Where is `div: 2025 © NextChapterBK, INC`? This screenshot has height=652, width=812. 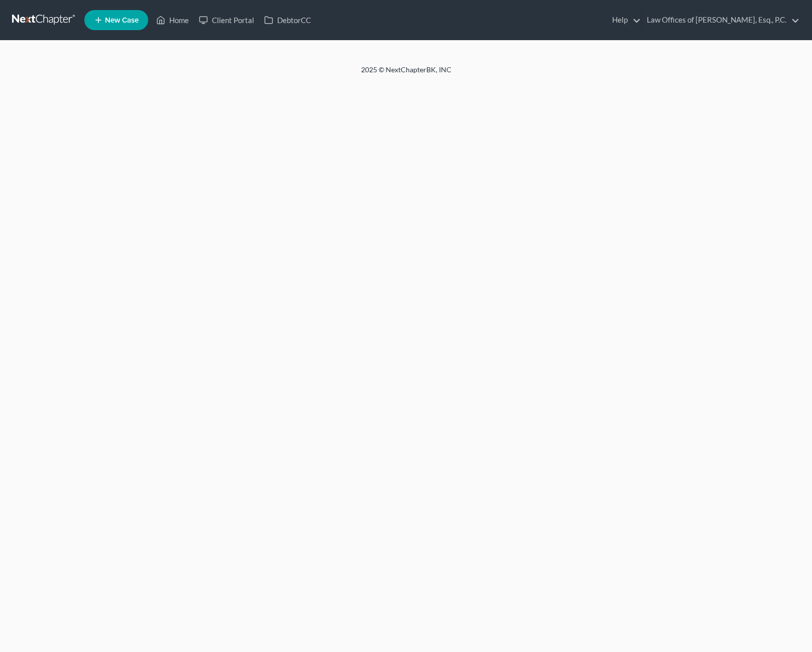
div: 2025 © NextChapterBK, INC is located at coordinates (406, 74).